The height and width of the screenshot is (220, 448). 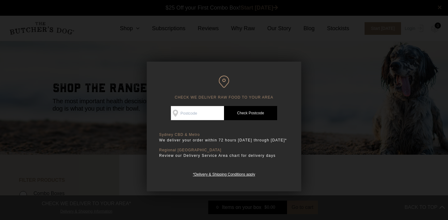 What do you see at coordinates (197, 113) in the screenshot?
I see `input: Postcode` at bounding box center [197, 113].